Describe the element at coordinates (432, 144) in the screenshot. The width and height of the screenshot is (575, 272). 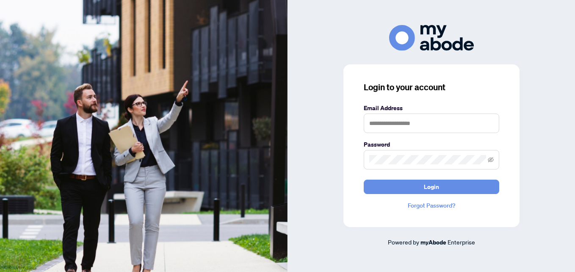
I see `label: Password` at that location.